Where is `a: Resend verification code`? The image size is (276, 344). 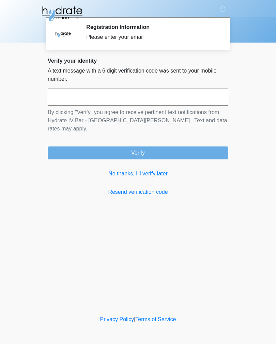
a: Resend verification code is located at coordinates (138, 192).